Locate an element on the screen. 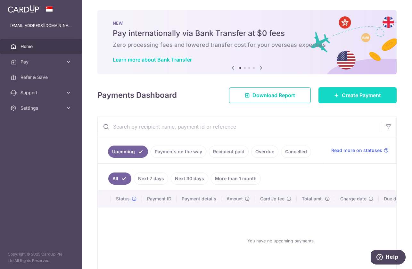  span: Home is located at coordinates (42, 46).